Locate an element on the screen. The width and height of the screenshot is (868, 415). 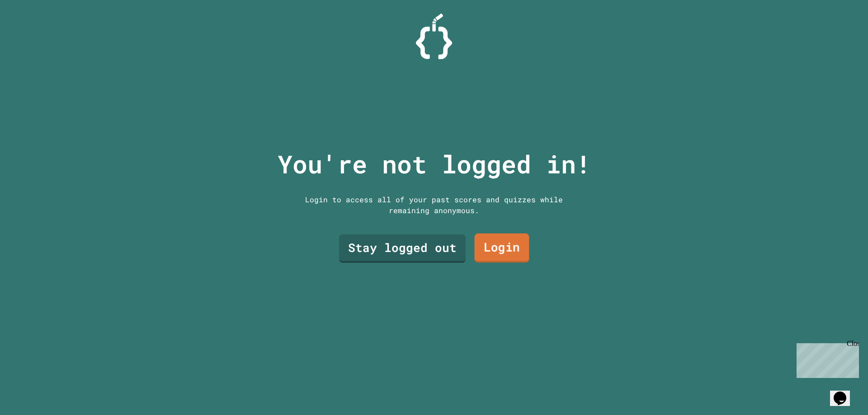
p: You're not logged in! is located at coordinates (434, 164).